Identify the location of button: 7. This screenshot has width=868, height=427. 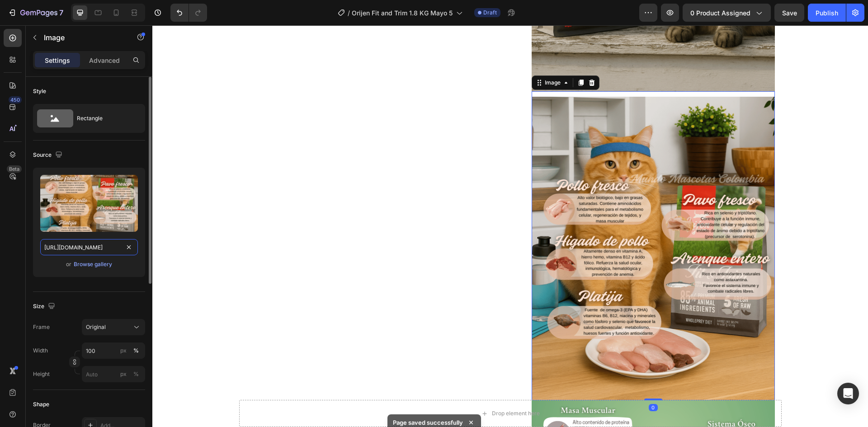
(35, 13).